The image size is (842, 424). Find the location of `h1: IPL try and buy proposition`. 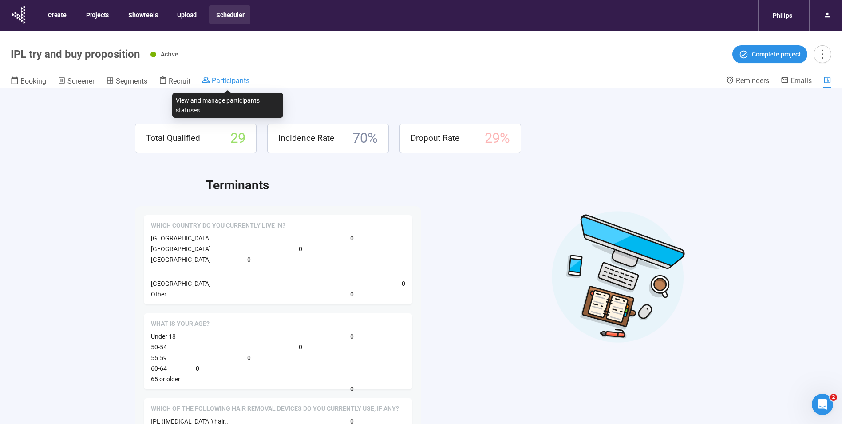

h1: IPL try and buy proposition is located at coordinates (75, 54).